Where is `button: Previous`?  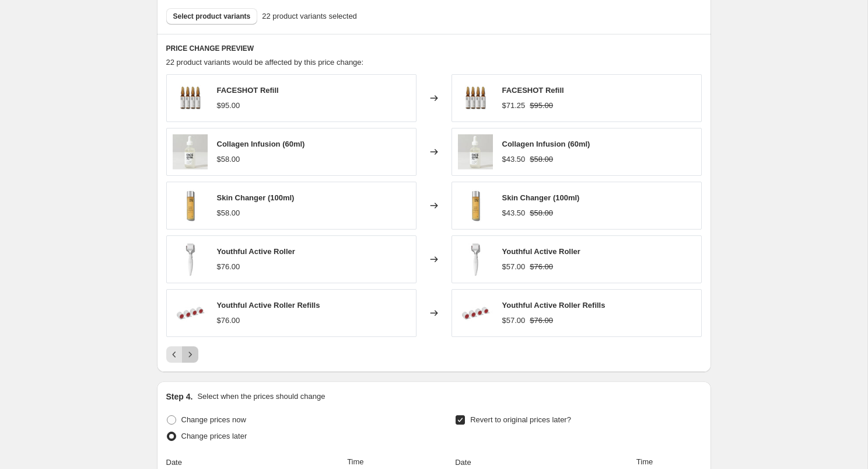
button: Previous is located at coordinates (174, 355).